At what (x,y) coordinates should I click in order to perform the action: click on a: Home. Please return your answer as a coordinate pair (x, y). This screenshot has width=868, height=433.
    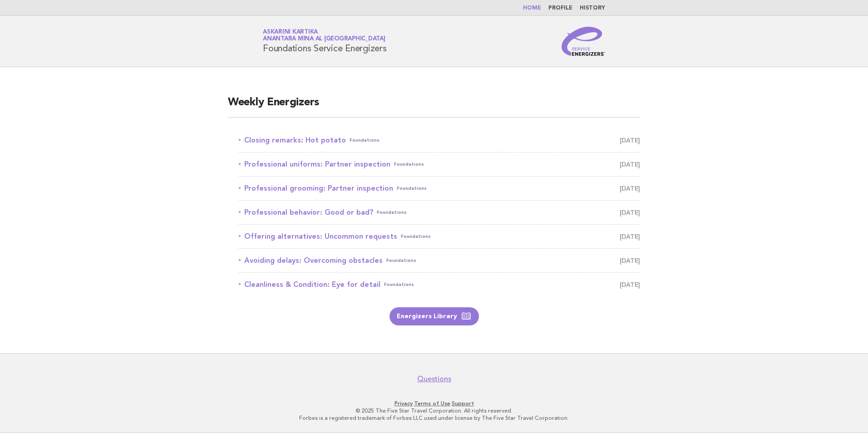
    Looking at the image, I should click on (532, 8).